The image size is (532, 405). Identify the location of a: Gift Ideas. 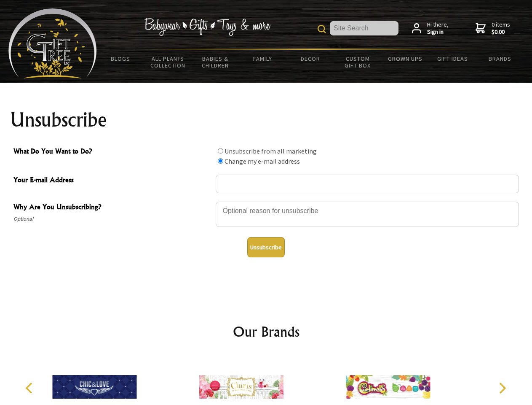
(452, 59).